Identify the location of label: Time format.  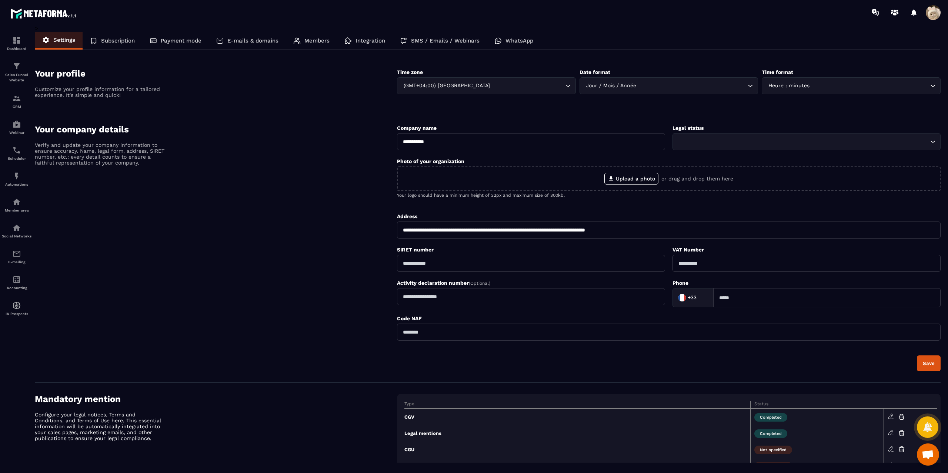
(777, 72).